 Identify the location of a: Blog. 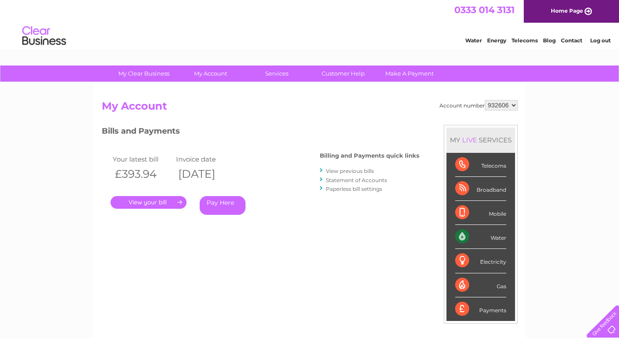
(550, 40).